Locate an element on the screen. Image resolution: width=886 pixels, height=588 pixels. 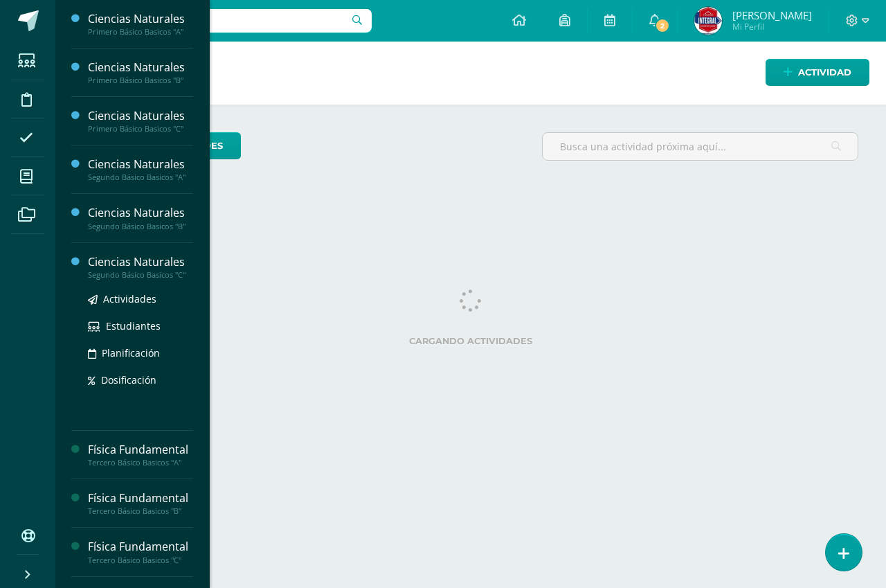
a: Ciencias NaturalesSegundo Básico Basicos "B" is located at coordinates (141, 217).